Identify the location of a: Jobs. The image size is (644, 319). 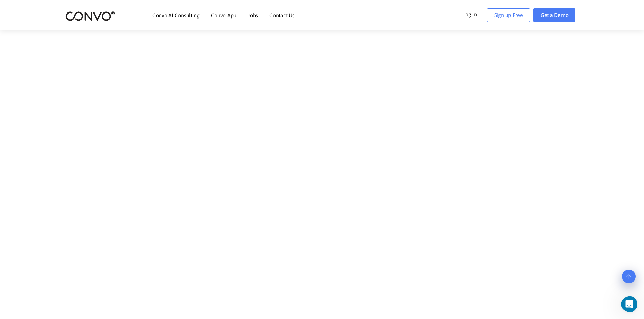
(253, 15).